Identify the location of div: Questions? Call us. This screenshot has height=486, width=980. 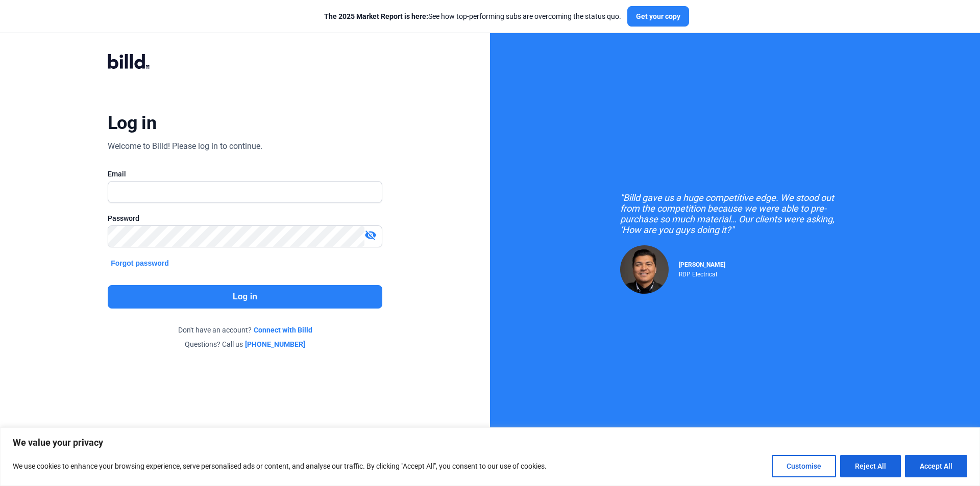
(245, 345).